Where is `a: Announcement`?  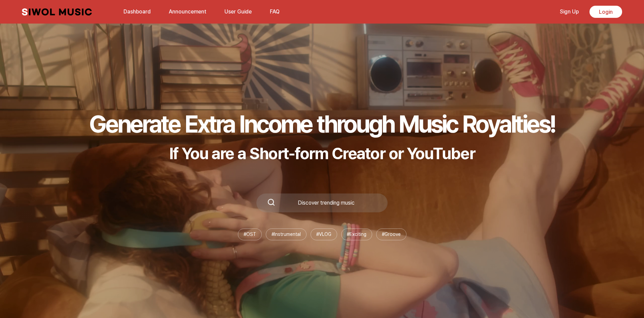
a: Announcement is located at coordinates (187, 12).